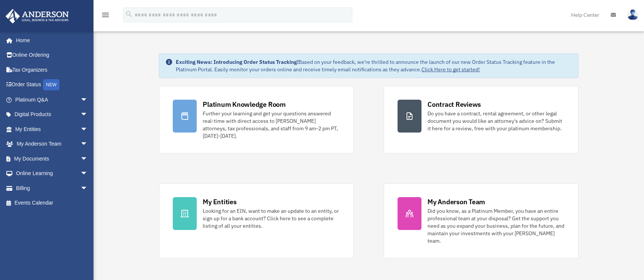 This screenshot has height=280, width=644. What do you see at coordinates (52, 115) in the screenshot?
I see `a: Digital Productsarrow_drop_down` at bounding box center [52, 115].